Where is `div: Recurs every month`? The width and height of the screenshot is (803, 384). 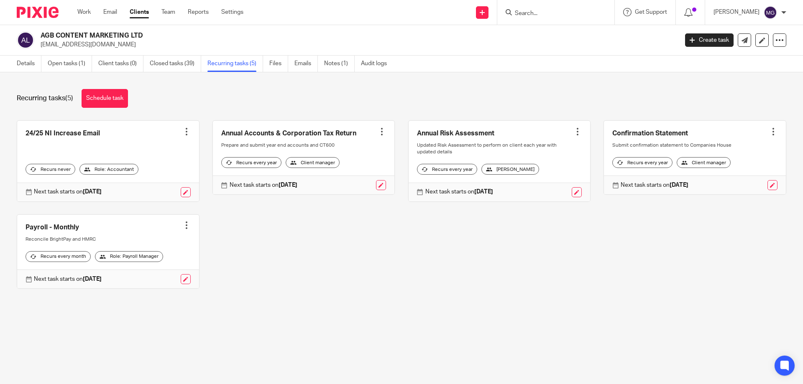 div: Recurs every month is located at coordinates (58, 257).